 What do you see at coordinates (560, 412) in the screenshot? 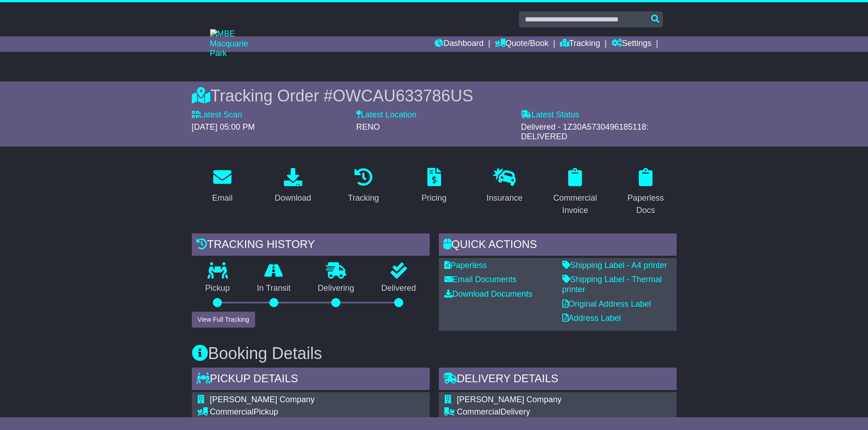
I see `div: Delivery` at bounding box center [560, 412].